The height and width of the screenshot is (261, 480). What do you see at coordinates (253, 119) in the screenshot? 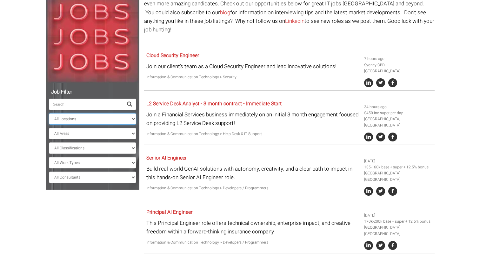
I see `p: Join a Financial Services business immediately on an initial 3 month engagement focused on provid...` at bounding box center [253, 119].